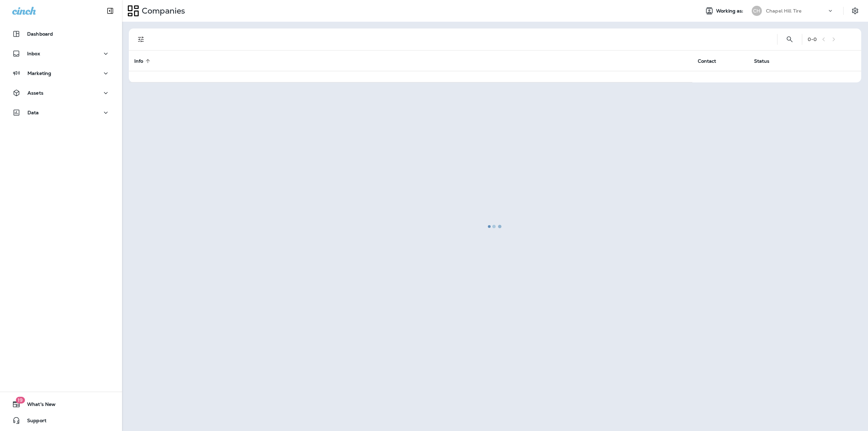 This screenshot has height=431, width=868. What do you see at coordinates (61, 421) in the screenshot?
I see `button: Support` at bounding box center [61, 421].